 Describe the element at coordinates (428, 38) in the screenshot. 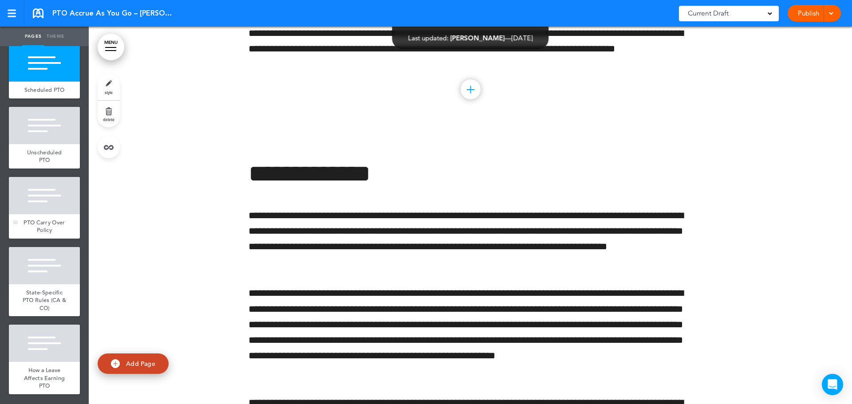

I see `span: Last updated:` at that location.